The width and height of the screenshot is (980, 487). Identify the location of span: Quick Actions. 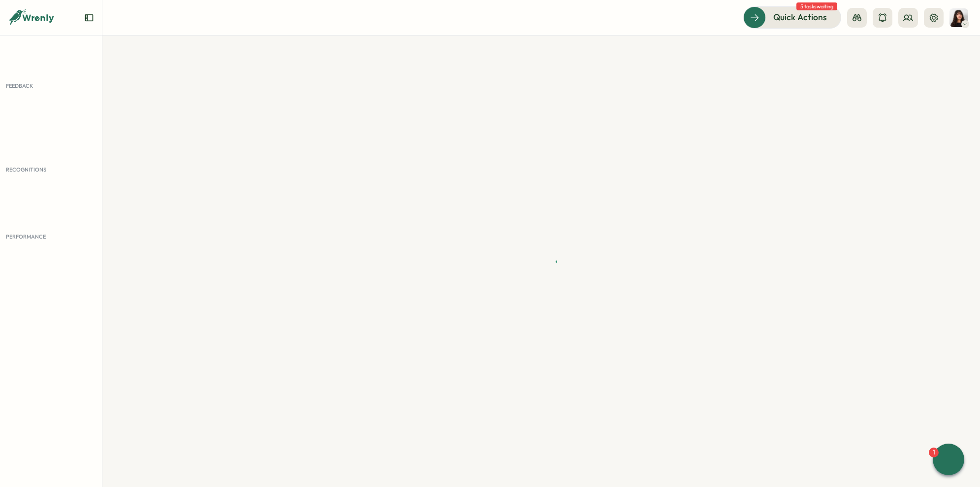
(800, 17).